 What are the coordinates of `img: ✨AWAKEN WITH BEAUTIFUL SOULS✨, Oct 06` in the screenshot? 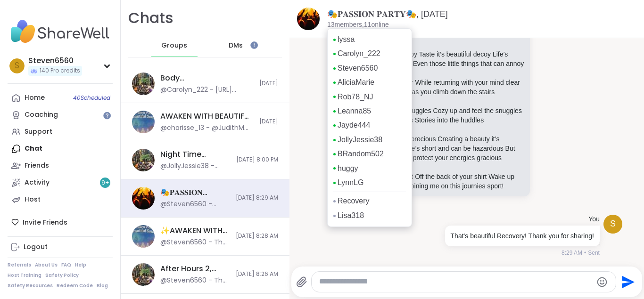 It's located at (144, 236).